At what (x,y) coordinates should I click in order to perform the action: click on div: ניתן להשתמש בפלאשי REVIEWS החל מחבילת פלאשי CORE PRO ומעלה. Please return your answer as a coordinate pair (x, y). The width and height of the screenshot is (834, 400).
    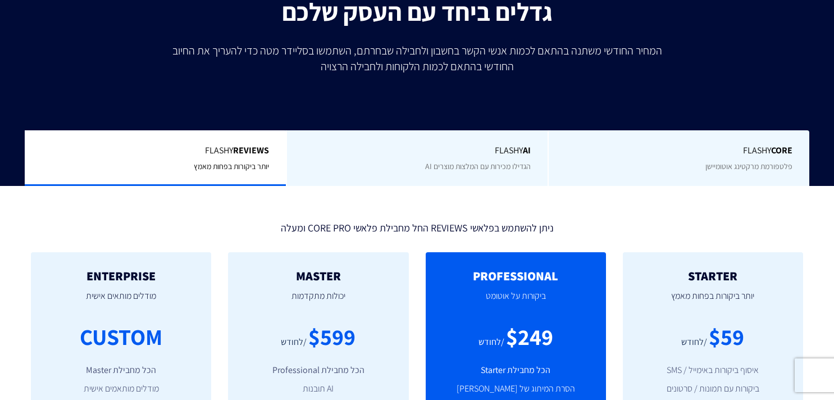
    Looking at the image, I should click on (417, 226).